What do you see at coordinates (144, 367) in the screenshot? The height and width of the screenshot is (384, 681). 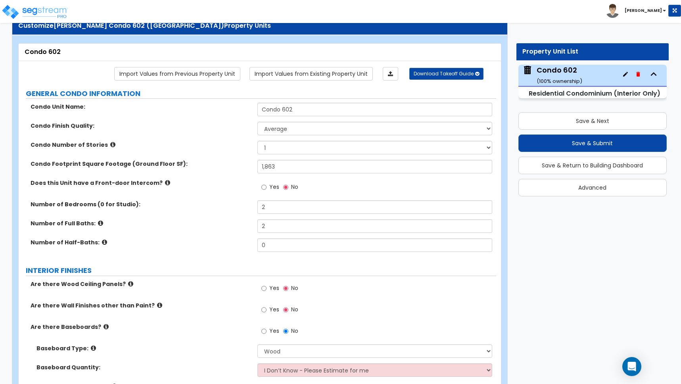 I see `label: Baseboard Quantity:` at bounding box center [144, 367].